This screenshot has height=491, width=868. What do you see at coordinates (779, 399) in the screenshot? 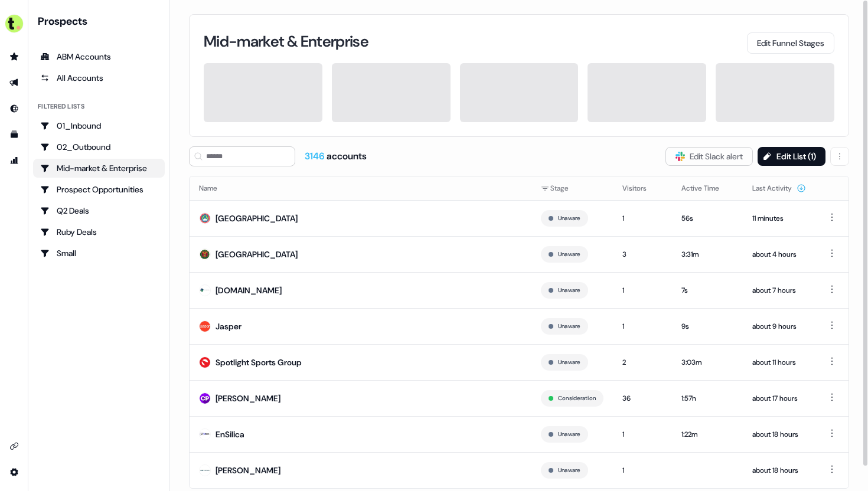
I see `div: about 17 hours` at bounding box center [779, 399].